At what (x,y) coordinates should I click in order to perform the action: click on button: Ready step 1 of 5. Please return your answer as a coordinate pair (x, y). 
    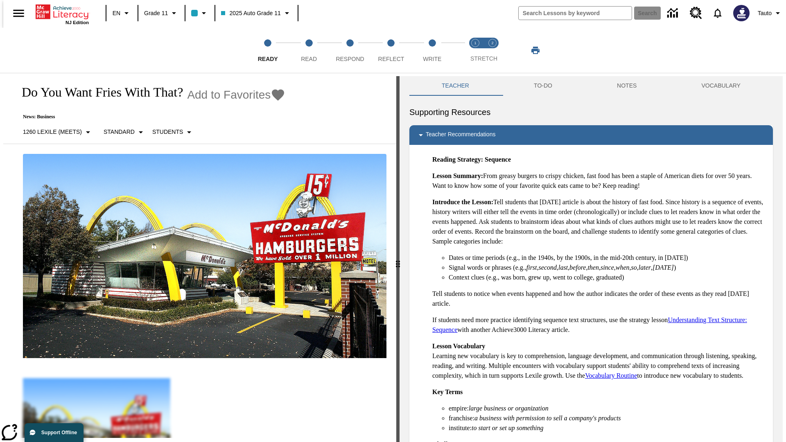
    Looking at the image, I should click on (268, 50).